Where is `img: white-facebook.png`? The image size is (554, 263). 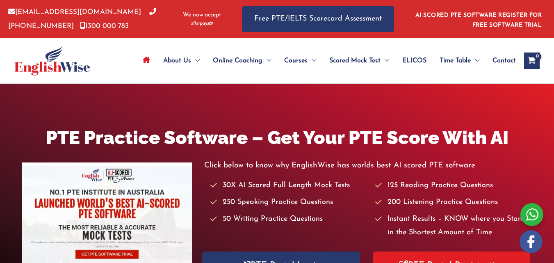 img: white-facebook.png is located at coordinates (531, 242).